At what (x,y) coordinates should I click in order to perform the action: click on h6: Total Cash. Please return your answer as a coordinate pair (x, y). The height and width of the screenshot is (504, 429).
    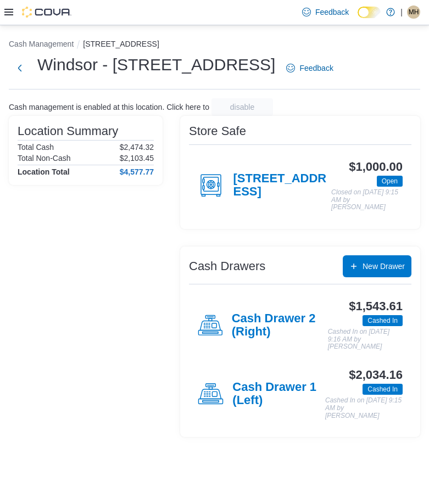
    Looking at the image, I should click on (35, 147).